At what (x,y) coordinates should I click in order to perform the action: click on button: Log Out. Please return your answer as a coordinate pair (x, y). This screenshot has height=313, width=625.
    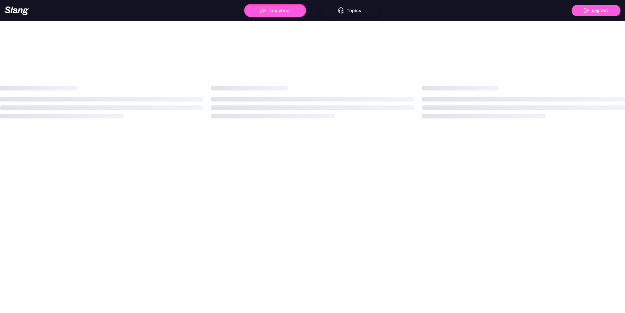
    Looking at the image, I should click on (596, 10).